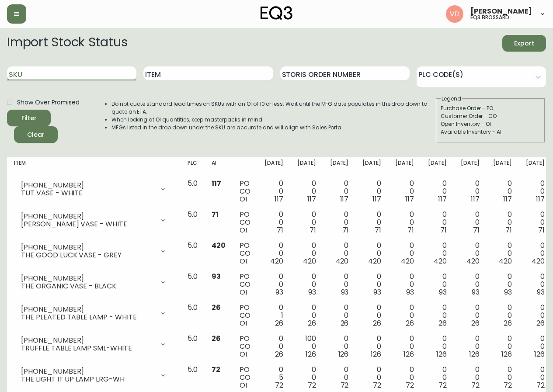  I want to click on div: Filter, so click(29, 118).